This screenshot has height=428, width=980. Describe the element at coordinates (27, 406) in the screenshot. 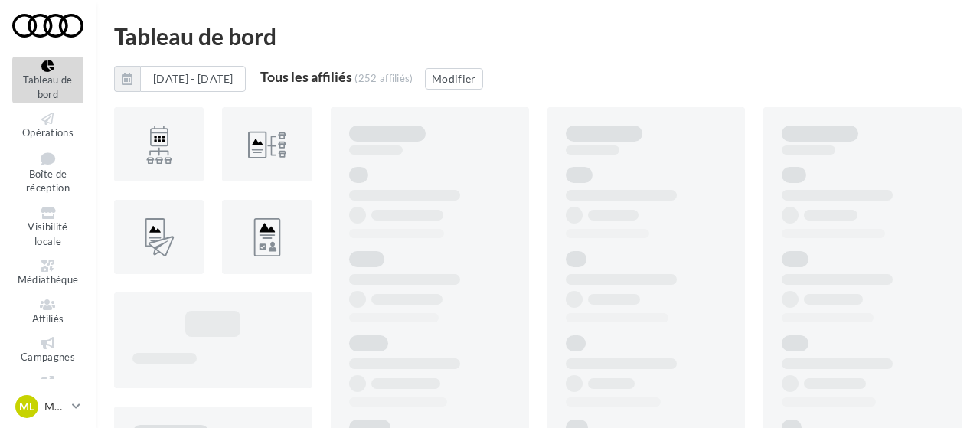

I see `span: ML` at that location.